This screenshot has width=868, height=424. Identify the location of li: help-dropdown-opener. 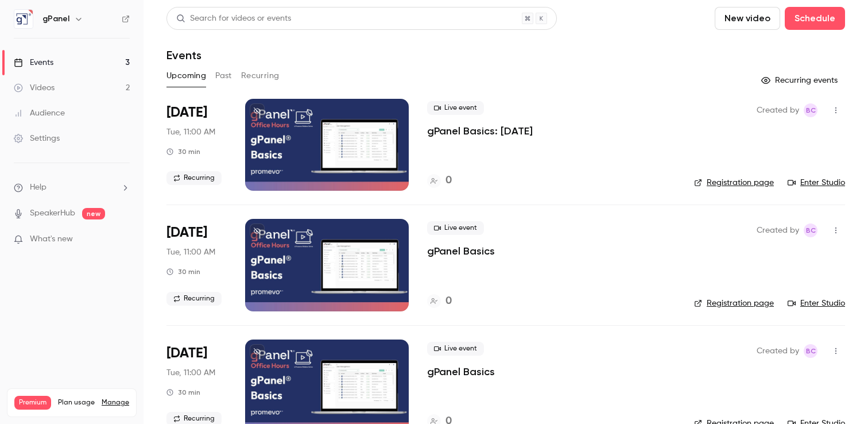
(72, 187).